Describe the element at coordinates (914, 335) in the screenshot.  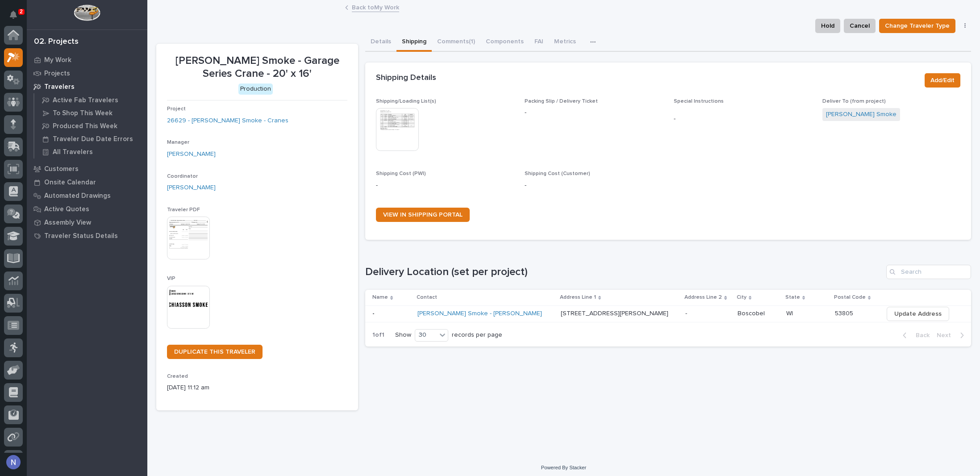
I see `button: Back` at that location.